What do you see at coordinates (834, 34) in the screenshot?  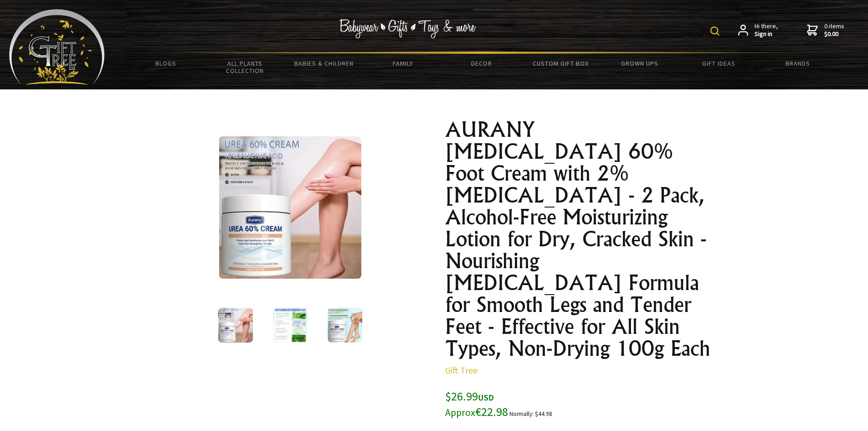 I see `strong: $0.00` at bounding box center [834, 34].